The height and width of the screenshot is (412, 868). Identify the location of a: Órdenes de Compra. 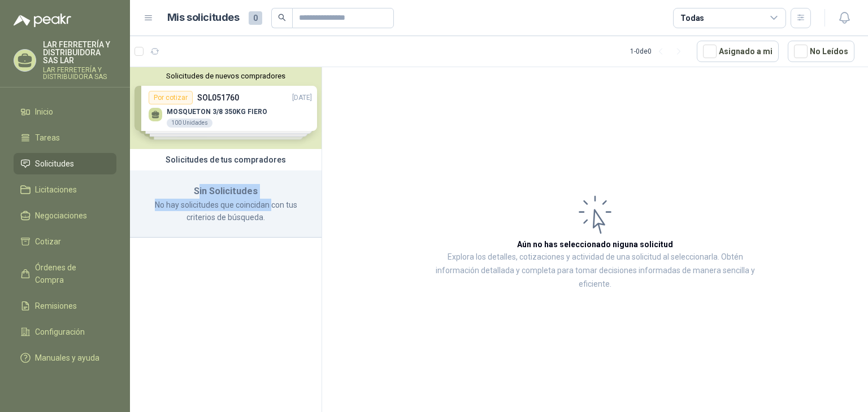
(65, 274).